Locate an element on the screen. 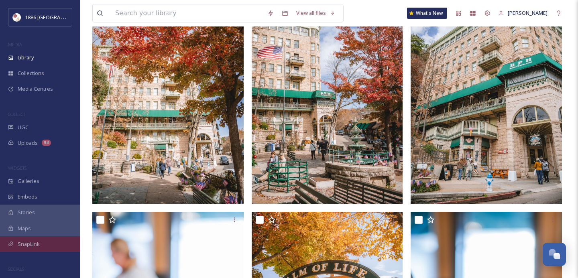 The image size is (578, 278). input: Search your library is located at coordinates (187, 13).